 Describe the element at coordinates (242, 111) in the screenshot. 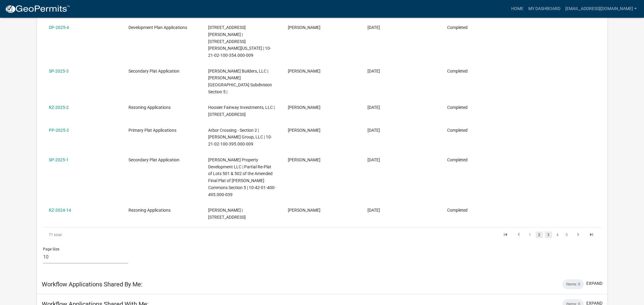

I see `span: Hoosier Fairway Investments, LLC | 1820 Charlestown Pike, Jeffersonville, IN 47130` at that location.